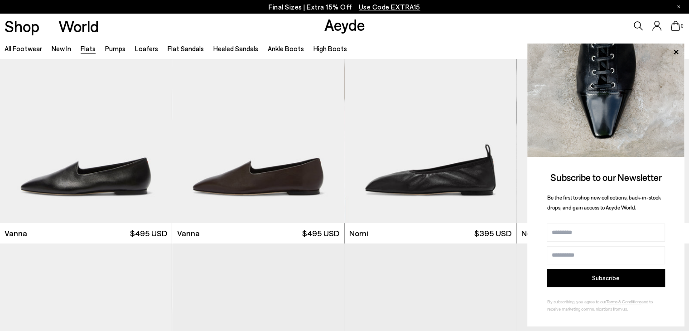  I want to click on button: Subscribe, so click(605, 278).